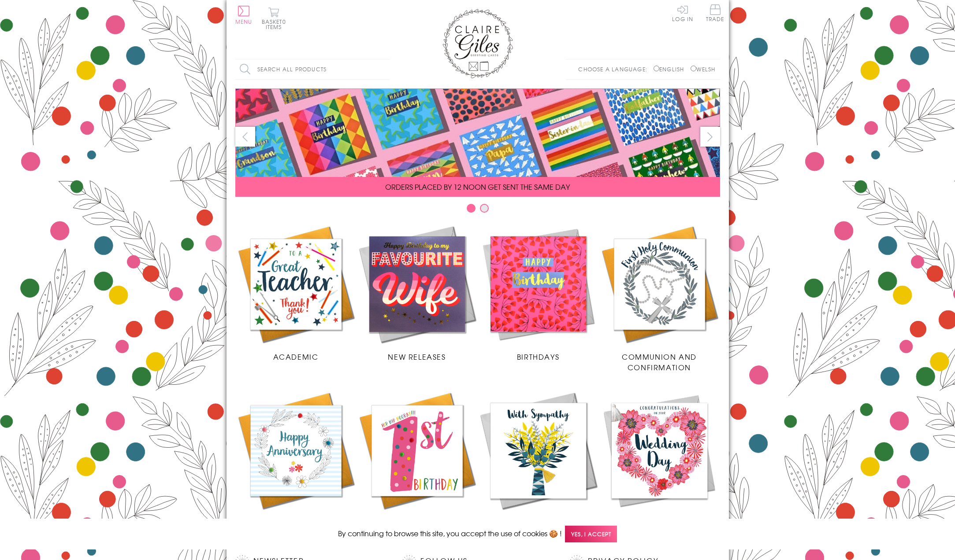 This screenshot has width=955, height=560. I want to click on input: Search all products, so click(312, 69).